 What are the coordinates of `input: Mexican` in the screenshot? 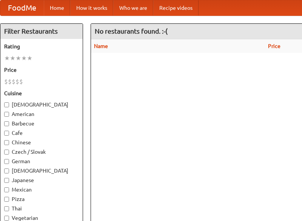 It's located at (6, 190).